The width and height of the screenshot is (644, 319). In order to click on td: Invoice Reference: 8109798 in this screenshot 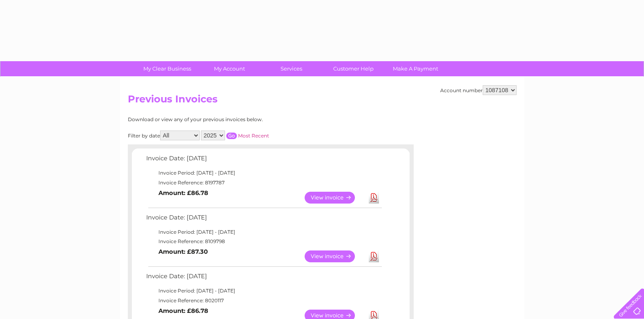, I will do `click(263, 242)`.